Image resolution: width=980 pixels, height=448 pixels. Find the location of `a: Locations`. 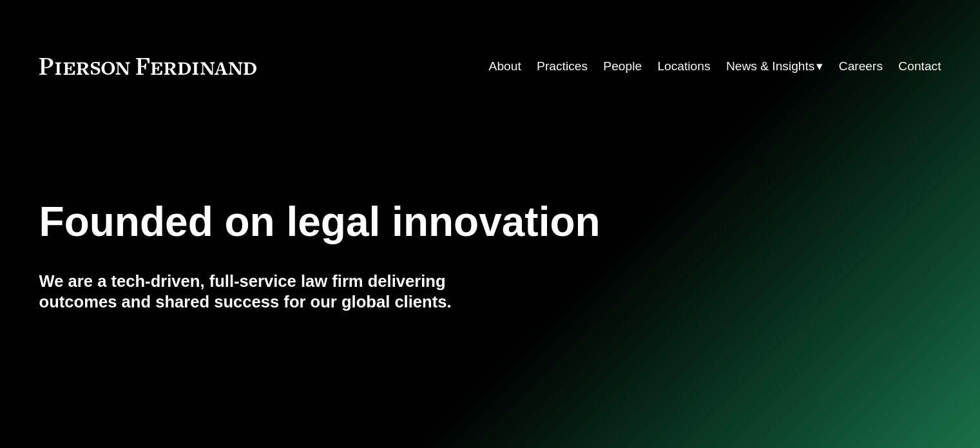

a: Locations is located at coordinates (684, 67).